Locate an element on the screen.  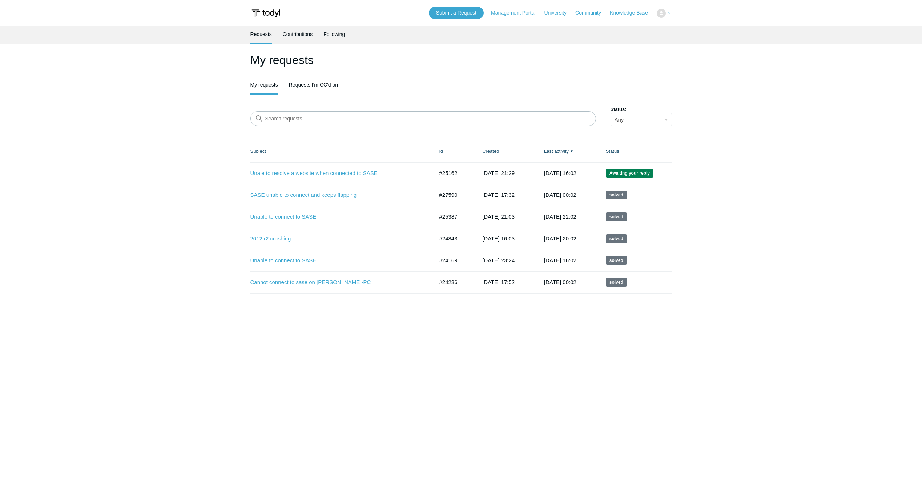
a: Contributions is located at coordinates (298, 34).